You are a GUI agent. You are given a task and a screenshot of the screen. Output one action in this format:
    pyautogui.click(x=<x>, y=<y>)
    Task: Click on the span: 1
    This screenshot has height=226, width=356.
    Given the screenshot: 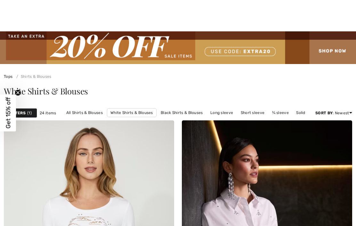 What is the action you would take?
    pyautogui.click(x=29, y=113)
    